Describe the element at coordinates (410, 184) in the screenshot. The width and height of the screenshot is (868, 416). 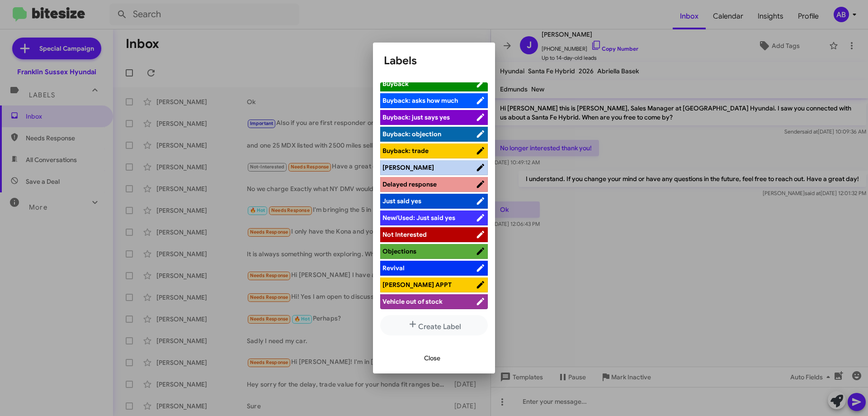
I see `span: Delayed response` at that location.